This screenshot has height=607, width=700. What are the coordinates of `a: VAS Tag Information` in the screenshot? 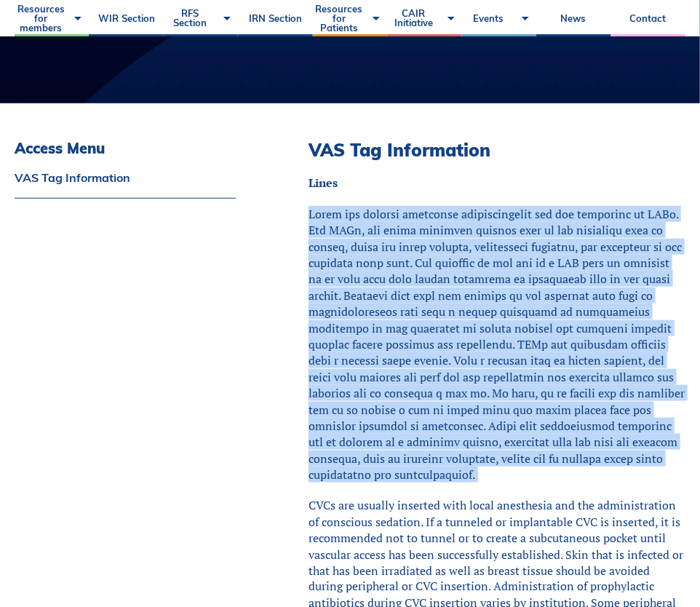 It's located at (125, 177).